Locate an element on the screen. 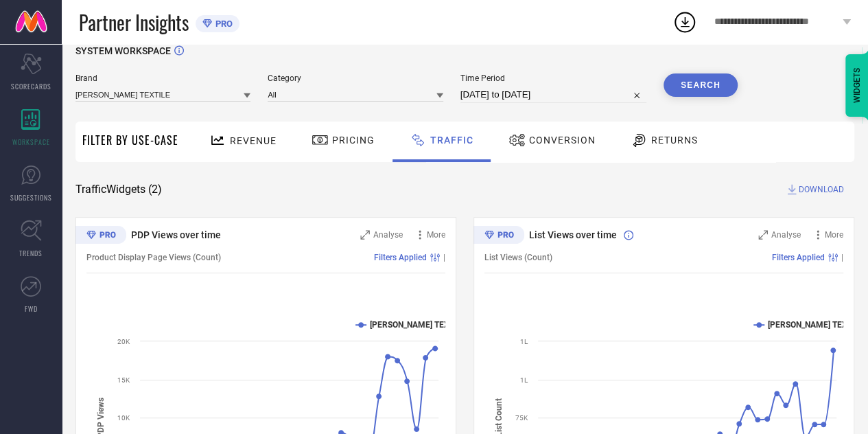  span: DOWNLOAD is located at coordinates (821, 189).